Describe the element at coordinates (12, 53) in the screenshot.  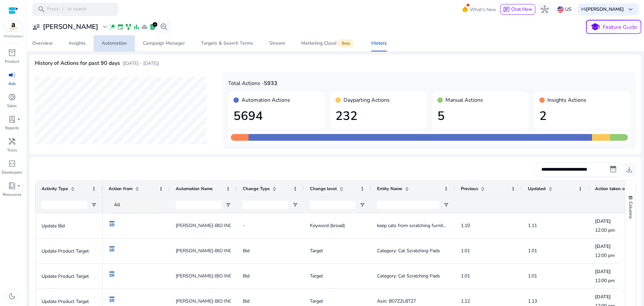
I see `span: inventory_2` at that location.